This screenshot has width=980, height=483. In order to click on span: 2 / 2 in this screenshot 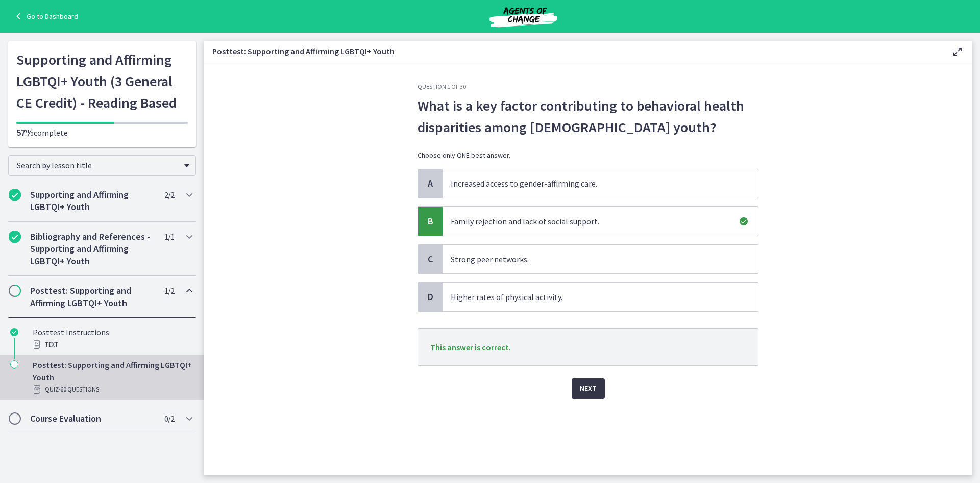, I will do `click(169, 195)`.